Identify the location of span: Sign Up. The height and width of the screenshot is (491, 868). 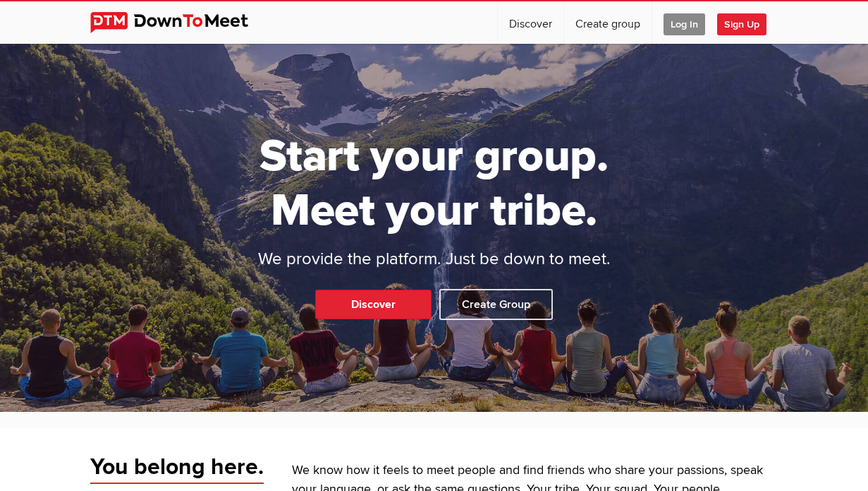
(742, 24).